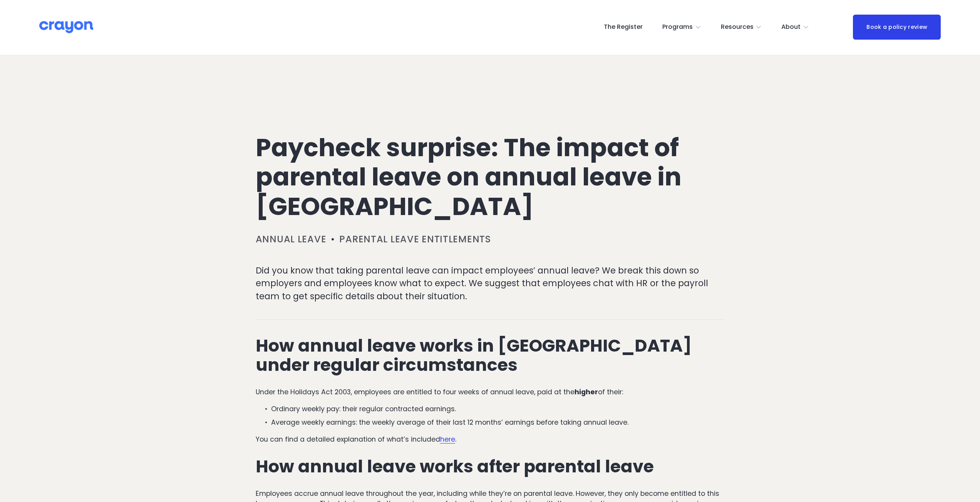 This screenshot has width=980, height=502. What do you see at coordinates (498, 409) in the screenshot?
I see `p: Ordinary weekly pay: their regular contracted earnings.` at bounding box center [498, 409].